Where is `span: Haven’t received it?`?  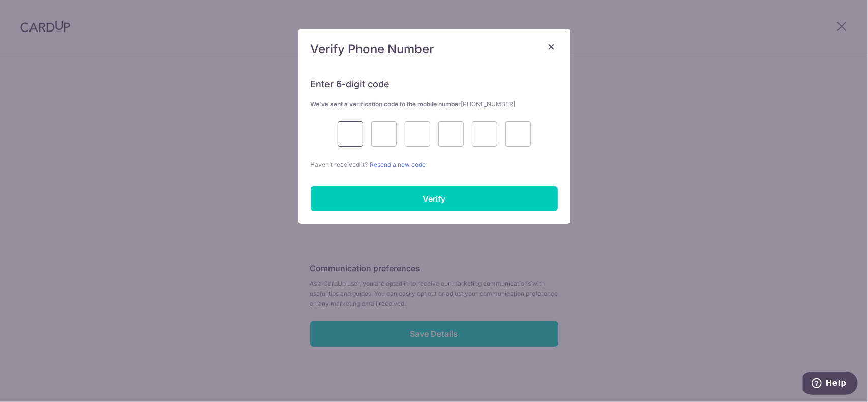
span: Haven’t received it? is located at coordinates (339, 164).